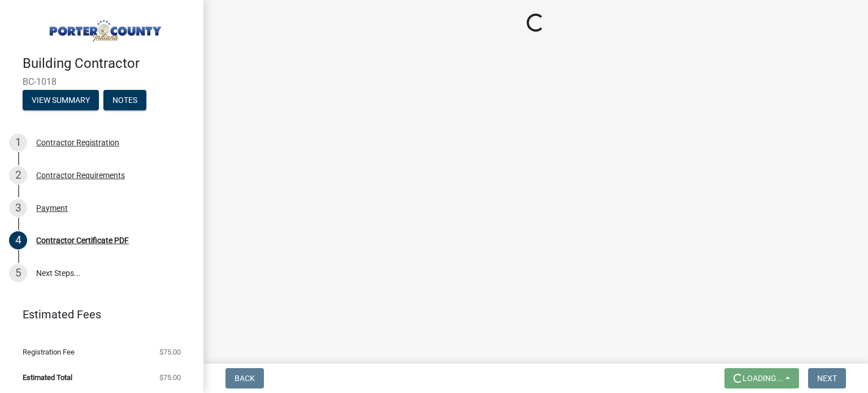  Describe the element at coordinates (18, 208) in the screenshot. I see `div: 3` at that location.